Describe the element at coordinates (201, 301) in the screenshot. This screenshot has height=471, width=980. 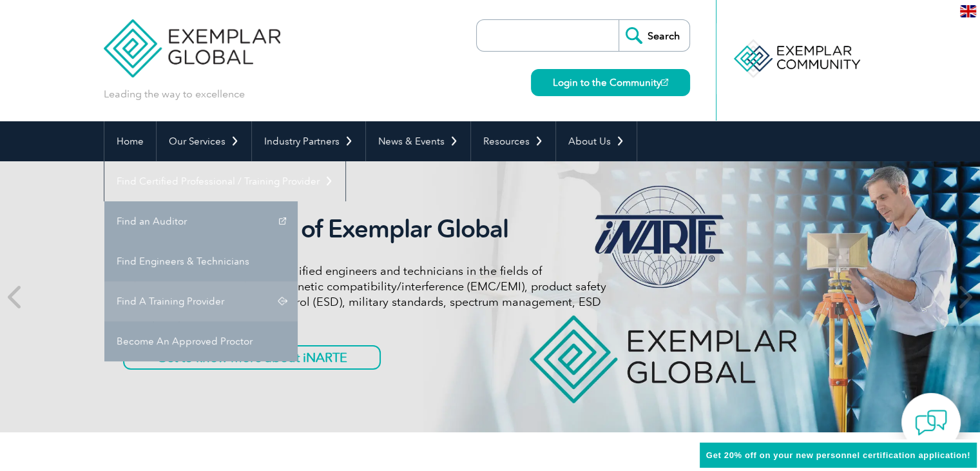
I see `a: Find A Training Provider` at that location.